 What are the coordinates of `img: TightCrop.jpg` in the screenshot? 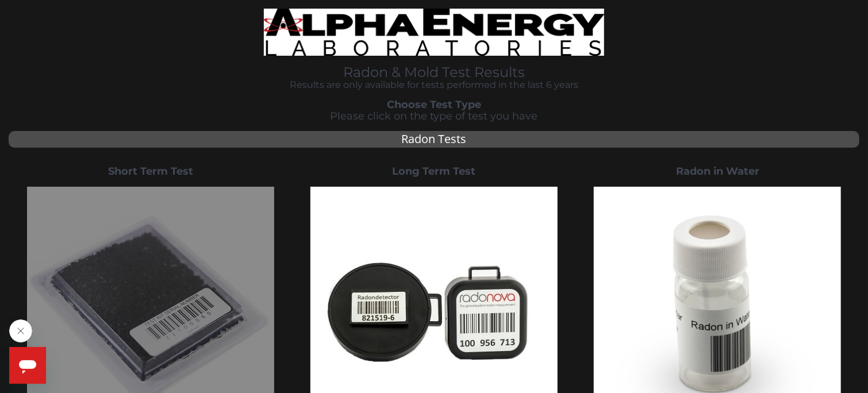 It's located at (434, 32).